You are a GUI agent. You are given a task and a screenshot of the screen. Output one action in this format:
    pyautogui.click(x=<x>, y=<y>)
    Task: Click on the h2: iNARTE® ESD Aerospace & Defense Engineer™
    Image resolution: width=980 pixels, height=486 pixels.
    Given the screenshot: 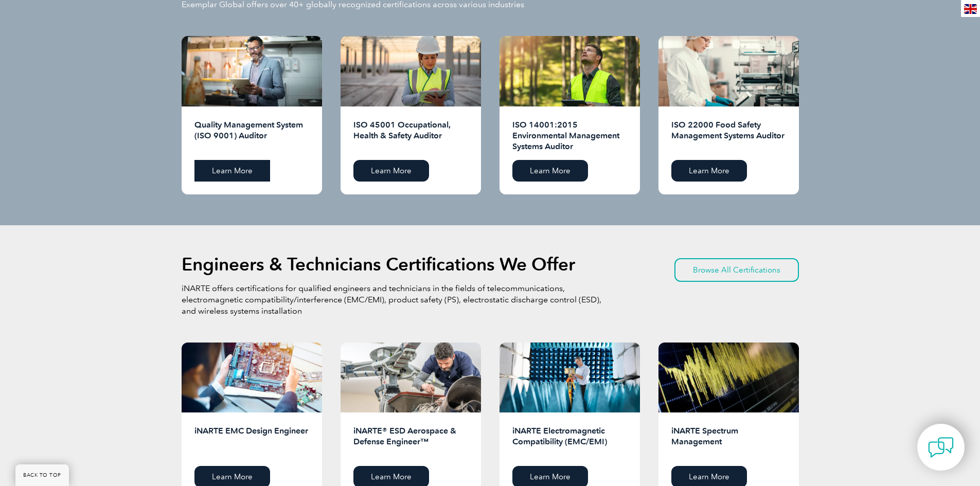 What is the action you would take?
    pyautogui.click(x=411, y=442)
    